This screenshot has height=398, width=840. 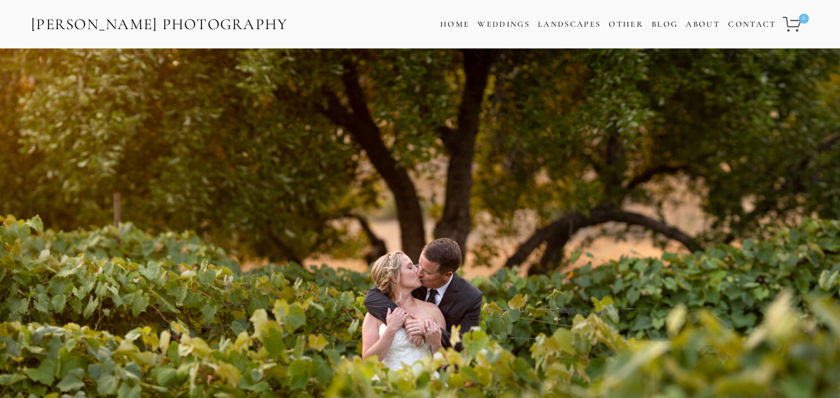 I want to click on a: Blog, so click(x=665, y=24).